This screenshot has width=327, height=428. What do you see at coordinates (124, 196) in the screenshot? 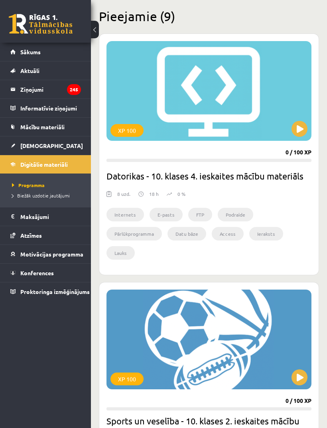
I see `div: 8 uzd.` at bounding box center [124, 196].